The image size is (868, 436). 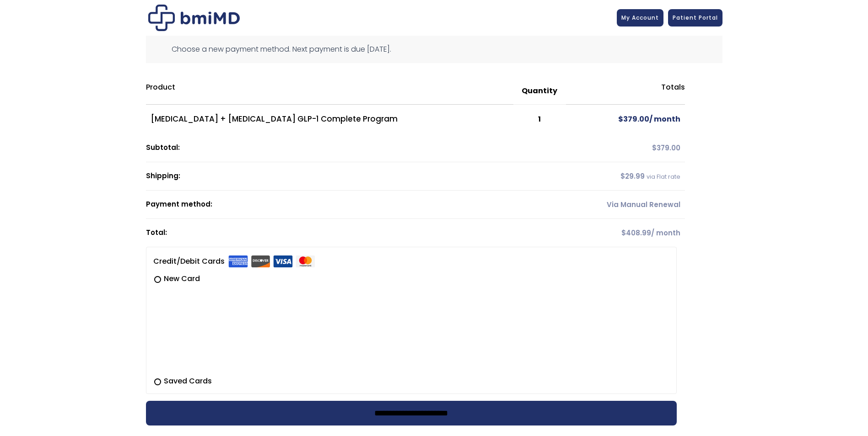 What do you see at coordinates (625, 205) in the screenshot?
I see `td: Via Manual Renewal` at bounding box center [625, 205].